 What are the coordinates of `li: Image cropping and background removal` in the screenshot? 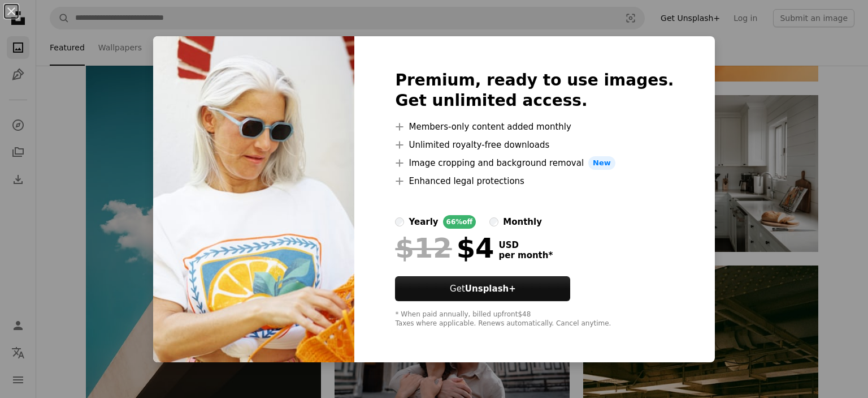 It's located at (534, 163).